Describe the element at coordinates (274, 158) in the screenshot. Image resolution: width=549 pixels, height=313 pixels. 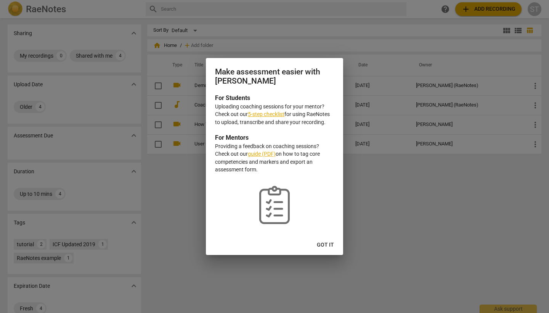
I see `p: Providing a feedback on coaching sessions? Check out our on how to tag core competencies and mark...` at that location.